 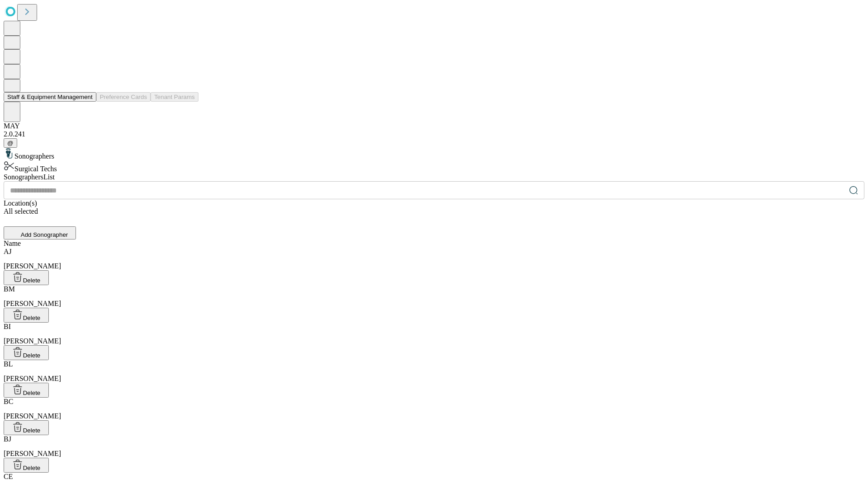 I want to click on button: Tenant Params, so click(x=174, y=96).